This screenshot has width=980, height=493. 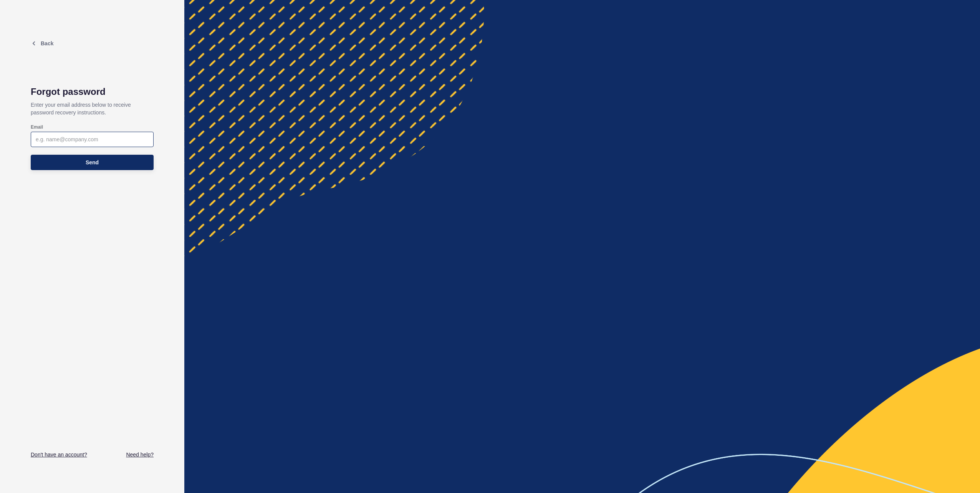 What do you see at coordinates (92, 92) in the screenshot?
I see `h1: Forgot password` at bounding box center [92, 92].